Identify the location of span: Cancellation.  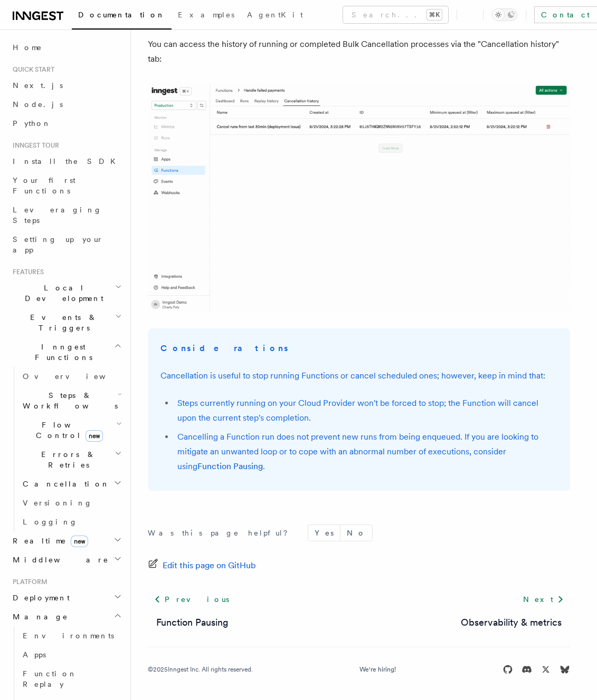
(64, 484).